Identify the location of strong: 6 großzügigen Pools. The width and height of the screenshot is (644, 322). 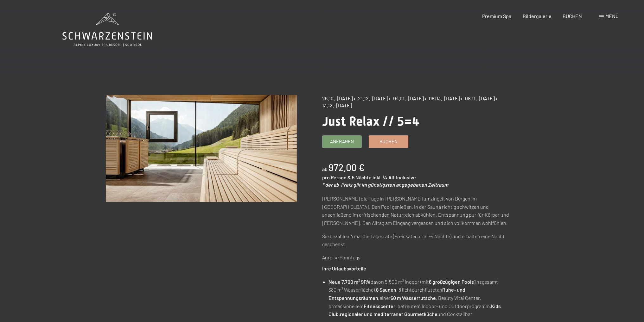
(451, 281).